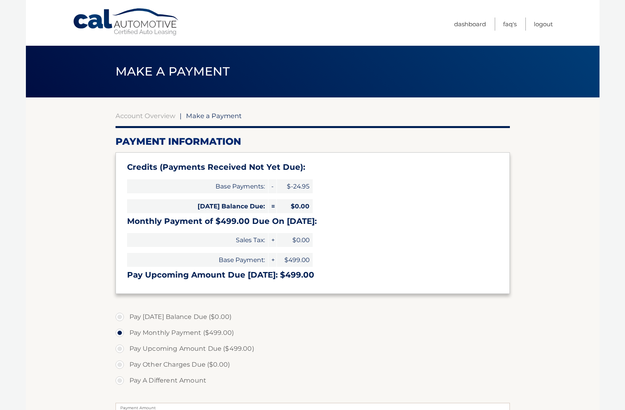 This screenshot has width=625, height=410. What do you see at coordinates (312, 333) in the screenshot?
I see `label: Pay Monthly Payment ($499.00)` at bounding box center [312, 333].